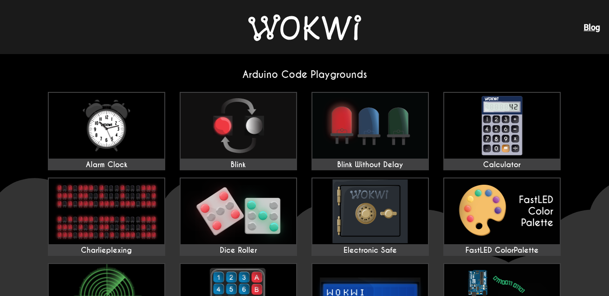 The width and height of the screenshot is (609, 296). I want to click on a: Blink Without Delay, so click(370, 131).